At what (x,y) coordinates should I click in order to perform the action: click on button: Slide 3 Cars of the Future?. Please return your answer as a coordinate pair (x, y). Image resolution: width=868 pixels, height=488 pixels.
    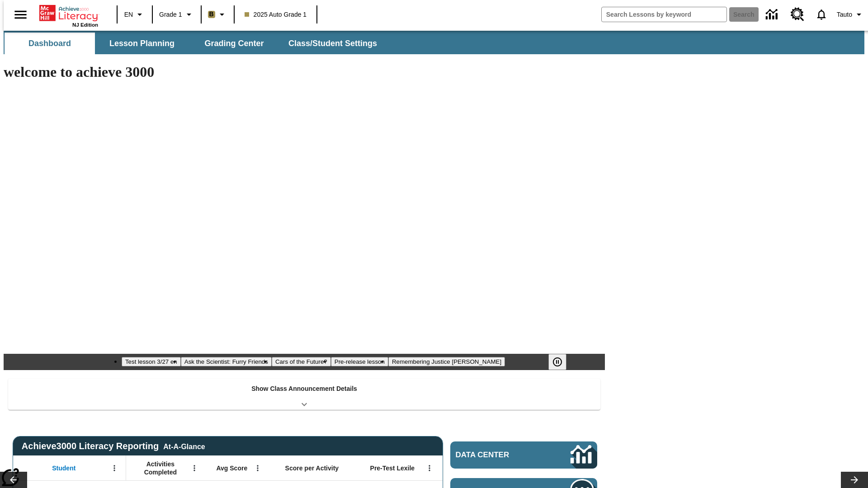
    Looking at the image, I should click on (301, 362).